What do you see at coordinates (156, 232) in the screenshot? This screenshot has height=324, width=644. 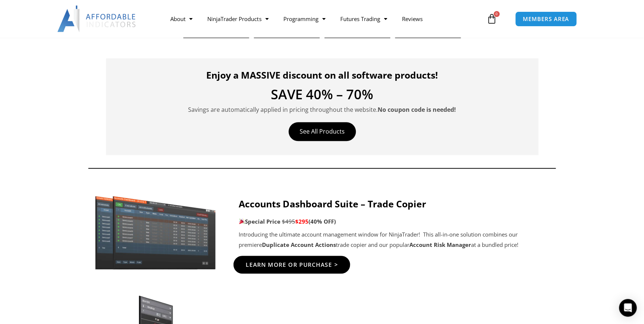 I see `img: Screenshot 2024-11-20 151221 | Affordable Indicators – NinjaTrader` at bounding box center [156, 232].